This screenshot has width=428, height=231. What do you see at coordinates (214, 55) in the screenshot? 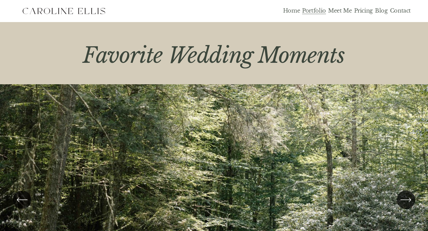
I see `em: Favorite Wedding Moments` at bounding box center [214, 55].